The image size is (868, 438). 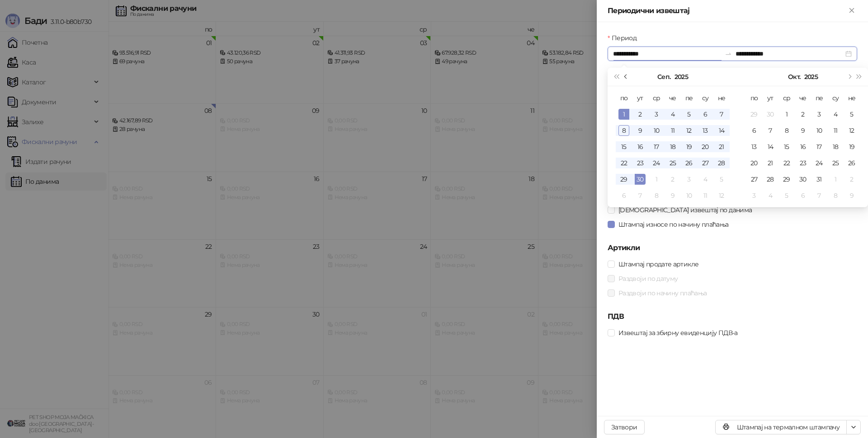 I want to click on h5: Артикли, so click(x=732, y=248).